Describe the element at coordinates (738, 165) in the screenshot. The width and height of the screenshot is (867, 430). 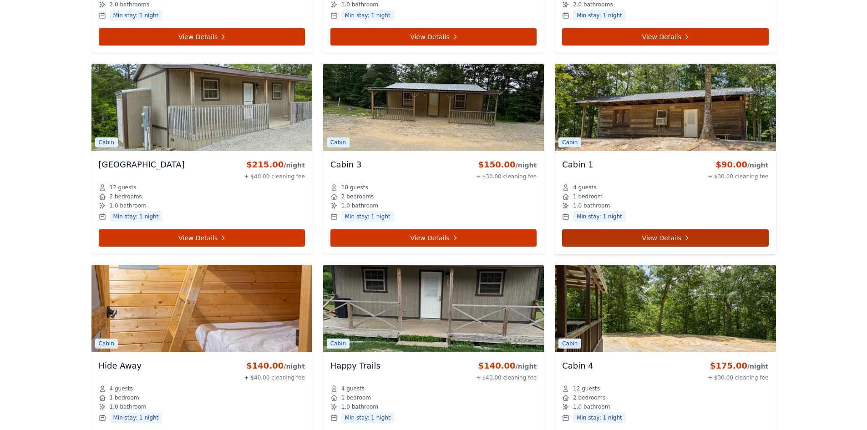
I see `div: $90.00` at that location.